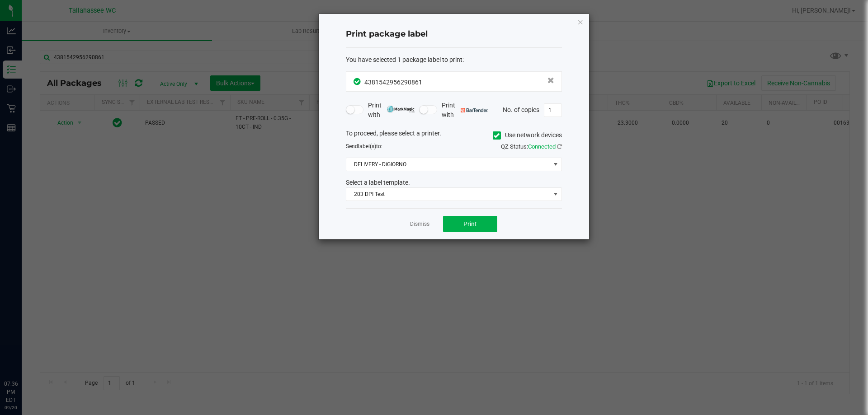 The height and width of the screenshot is (415, 868). I want to click on h4: Print package label, so click(454, 34).